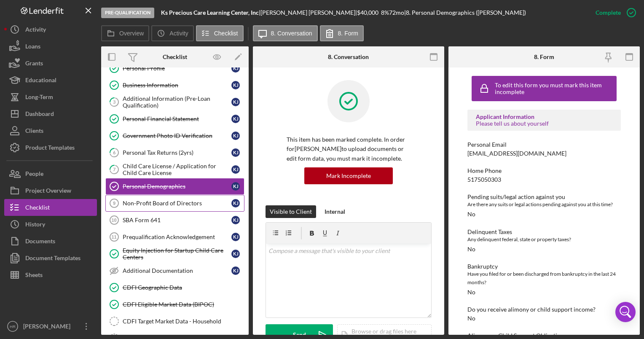 The image size is (644, 339). Describe the element at coordinates (41, 81) in the screenshot. I see `div: Educational` at that location.